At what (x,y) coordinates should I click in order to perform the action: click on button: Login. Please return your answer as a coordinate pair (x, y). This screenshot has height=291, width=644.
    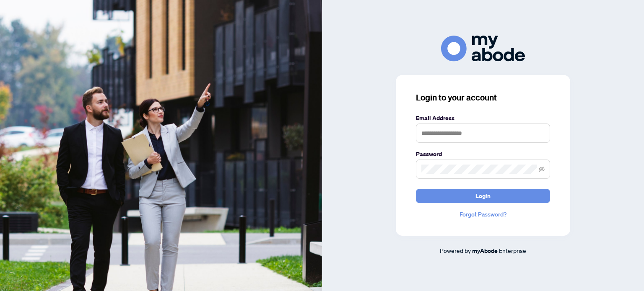
    Looking at the image, I should click on (483, 196).